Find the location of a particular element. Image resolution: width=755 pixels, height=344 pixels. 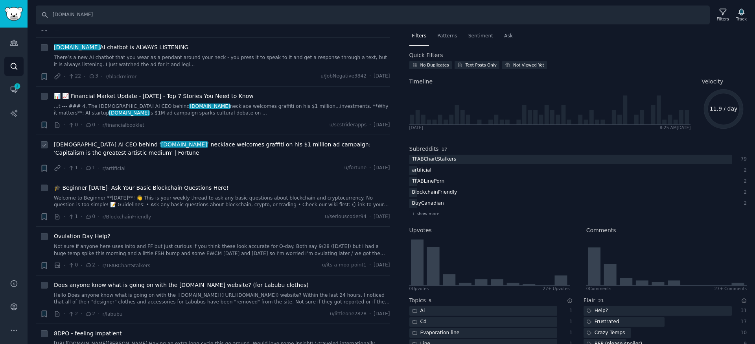

a: Not sure if anyone here uses Inito and FF but just curious if you think these look accurate for O... is located at coordinates (222, 250).